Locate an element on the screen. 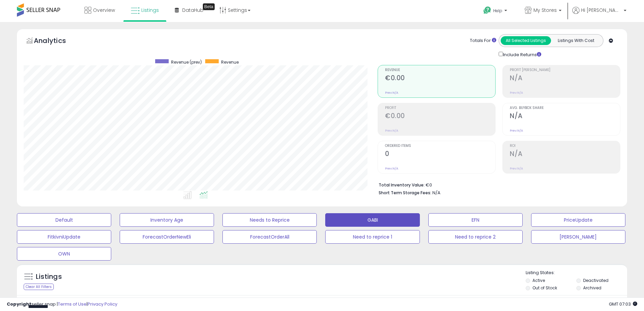 The width and height of the screenshot is (644, 311). span: Overview is located at coordinates (104, 10).